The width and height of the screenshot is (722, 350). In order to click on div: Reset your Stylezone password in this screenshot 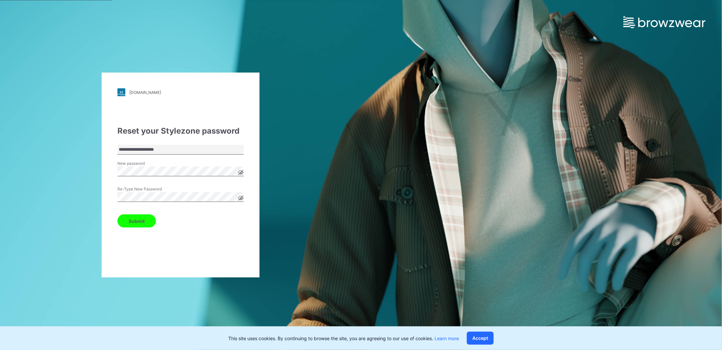, I will do `click(181, 131)`.